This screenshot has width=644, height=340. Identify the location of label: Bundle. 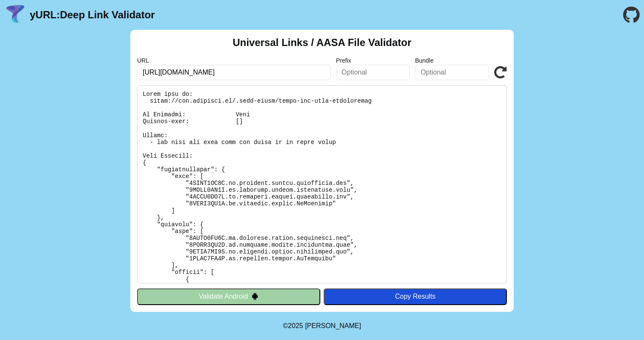
(452, 60).